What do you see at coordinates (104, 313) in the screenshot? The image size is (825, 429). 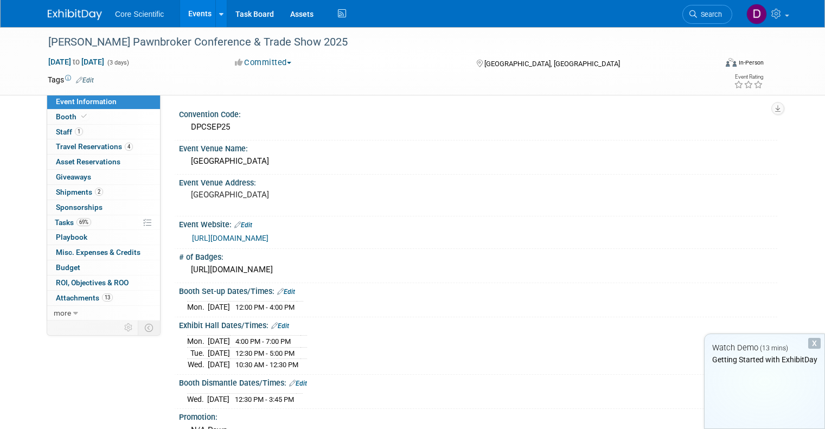 I see `a: more` at bounding box center [104, 313].